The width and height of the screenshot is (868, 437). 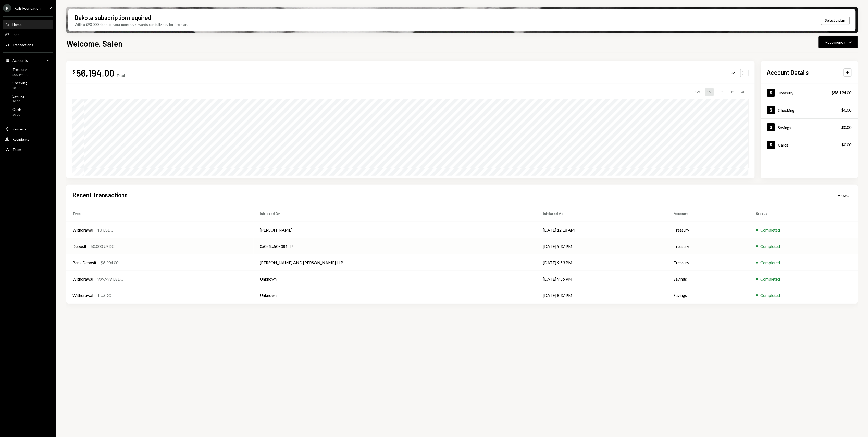 I want to click on a: Transactions, so click(x=28, y=45).